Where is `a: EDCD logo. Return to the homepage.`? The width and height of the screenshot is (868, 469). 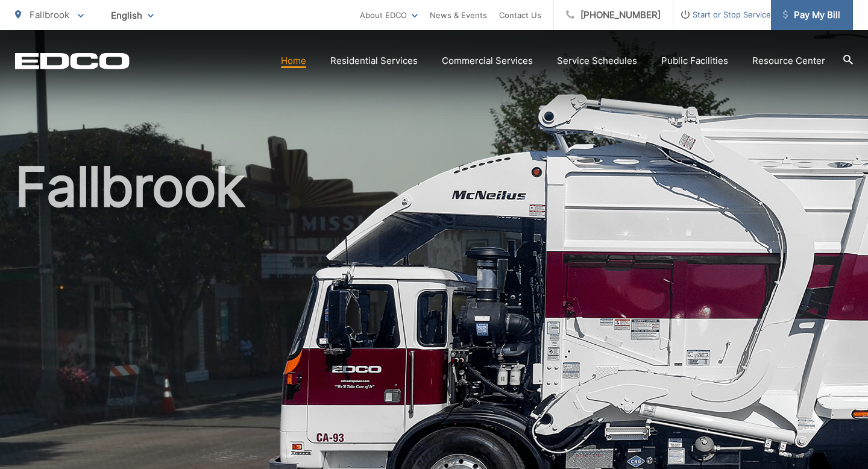
a: EDCD logo. Return to the homepage. is located at coordinates (72, 61).